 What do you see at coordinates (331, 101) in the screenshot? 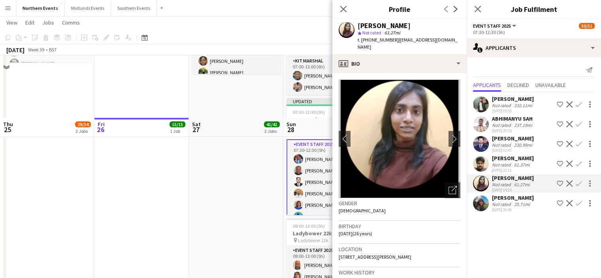
I see `div: Updated` at bounding box center [331, 101].